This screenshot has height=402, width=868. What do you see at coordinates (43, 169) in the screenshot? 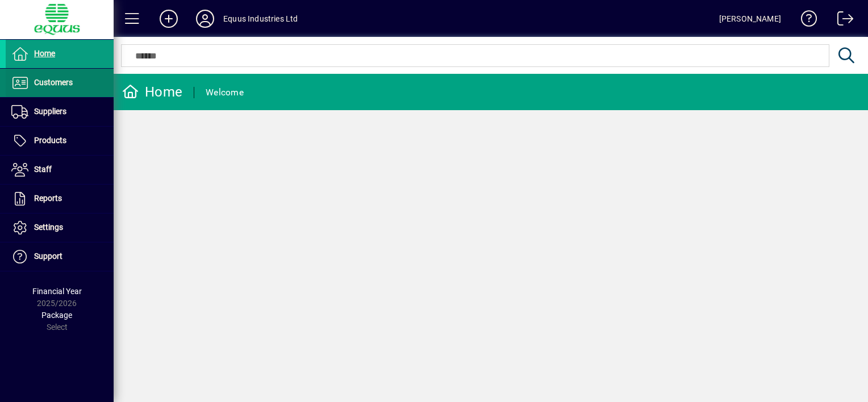
I see `span: Staff` at bounding box center [43, 169].